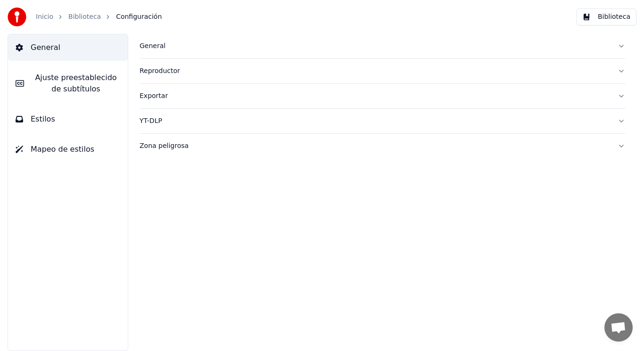 Image resolution: width=644 pixels, height=351 pixels. Describe the element at coordinates (375, 71) in the screenshot. I see `div: Reproductor` at that location.